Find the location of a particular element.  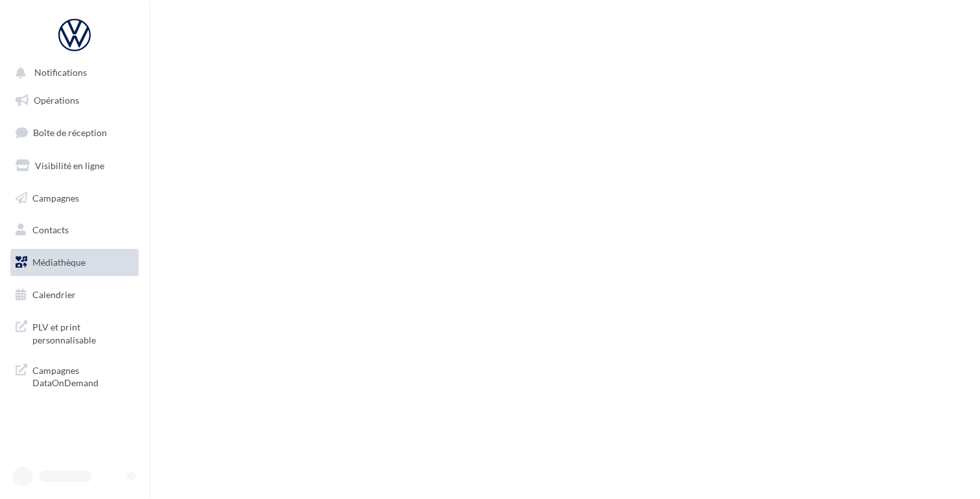

span: Campagnes DataOnDemand is located at coordinates (83, 375).